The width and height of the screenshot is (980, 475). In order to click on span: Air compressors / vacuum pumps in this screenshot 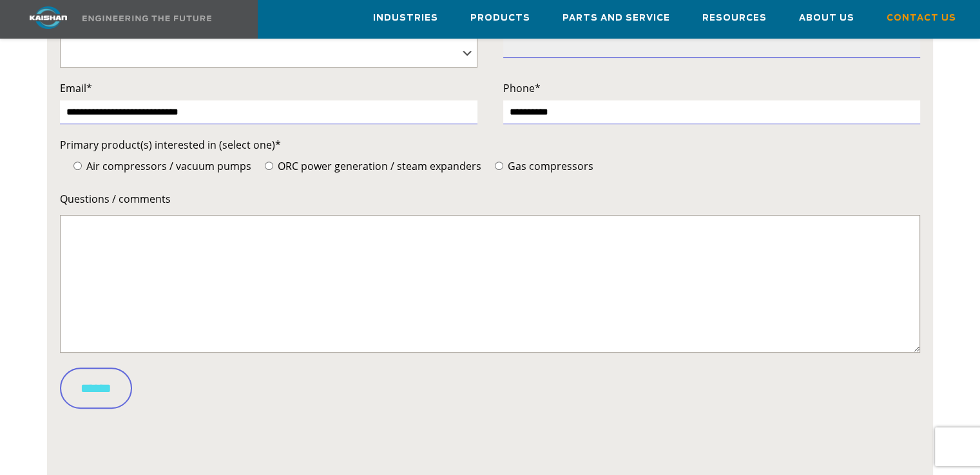, I will do `click(167, 166)`.